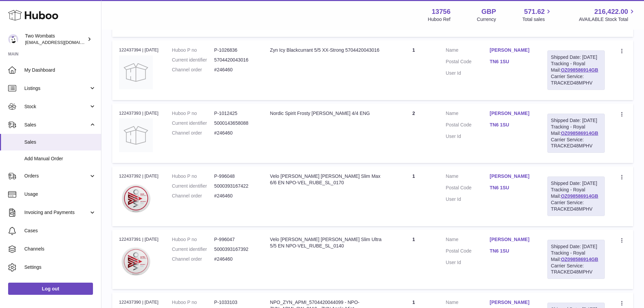  What do you see at coordinates (489, 12) in the screenshot?
I see `strong: GBP` at bounding box center [489, 12].